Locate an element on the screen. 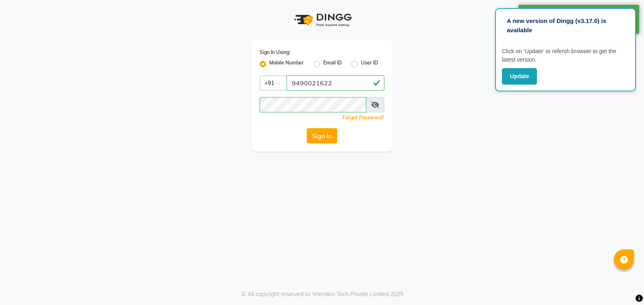 This screenshot has height=305, width=644. label: Email ID is located at coordinates (332, 64).